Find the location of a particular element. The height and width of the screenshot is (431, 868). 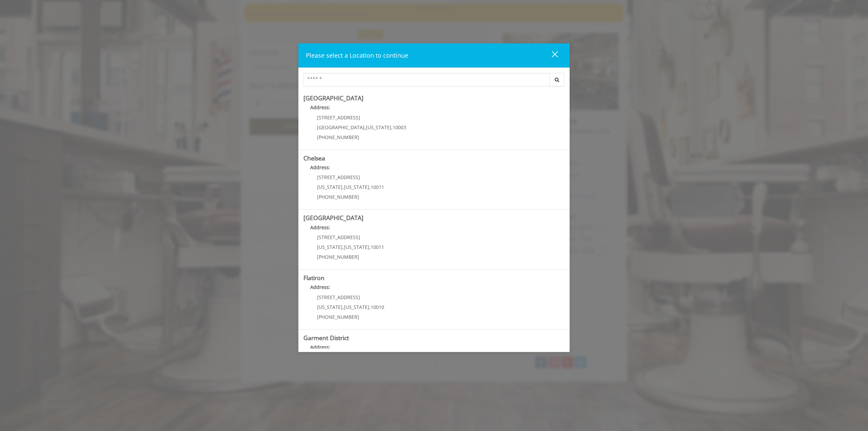

b: Garment District is located at coordinates (326, 337).